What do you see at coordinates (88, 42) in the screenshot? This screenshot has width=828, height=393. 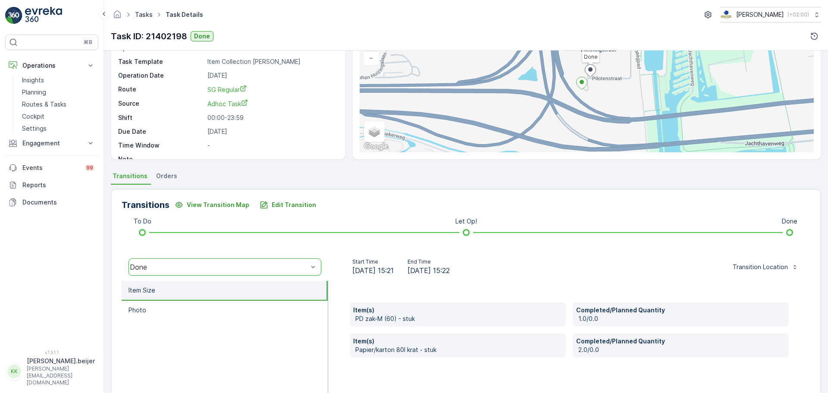 I see `p: ⌘B` at bounding box center [88, 42].